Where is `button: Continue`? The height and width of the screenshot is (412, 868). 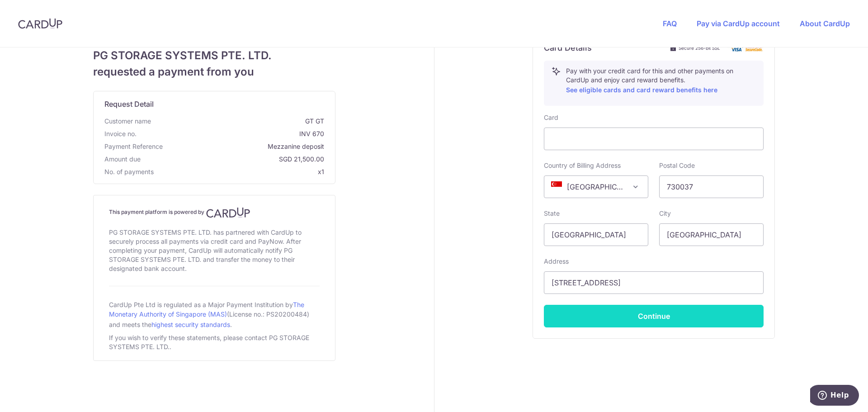
button: Continue is located at coordinates (654, 316).